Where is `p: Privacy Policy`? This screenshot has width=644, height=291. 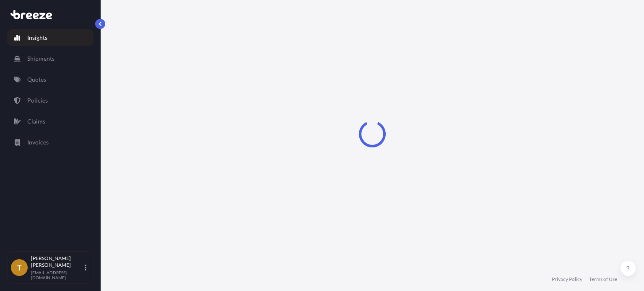
p: Privacy Policy is located at coordinates (567, 279).